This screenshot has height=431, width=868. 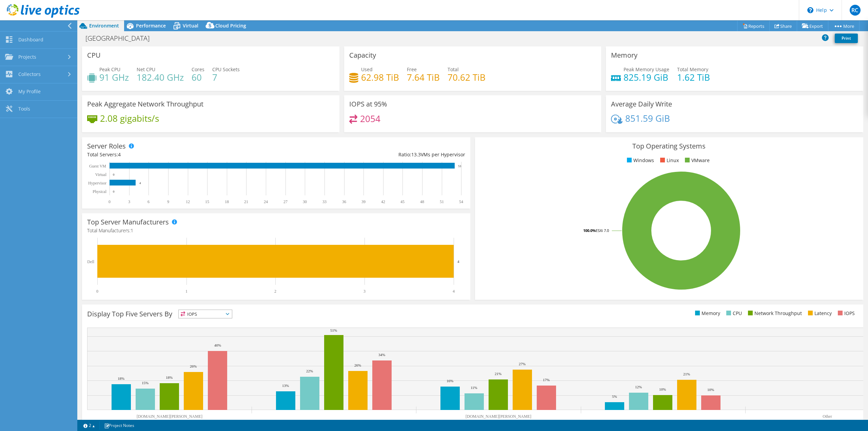 What do you see at coordinates (669, 146) in the screenshot?
I see `h3: Top Operating Systems` at bounding box center [669, 146].